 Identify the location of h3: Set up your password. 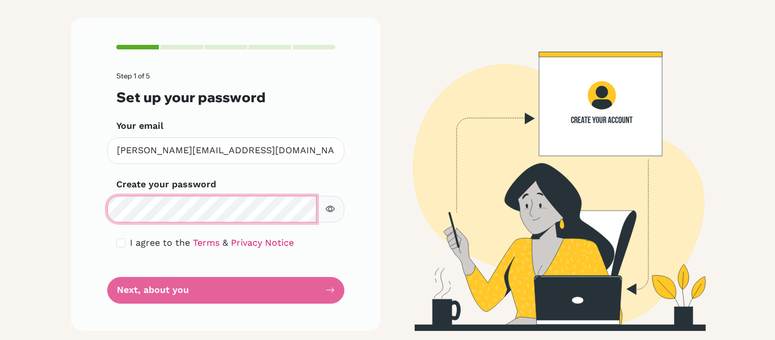
(226, 97).